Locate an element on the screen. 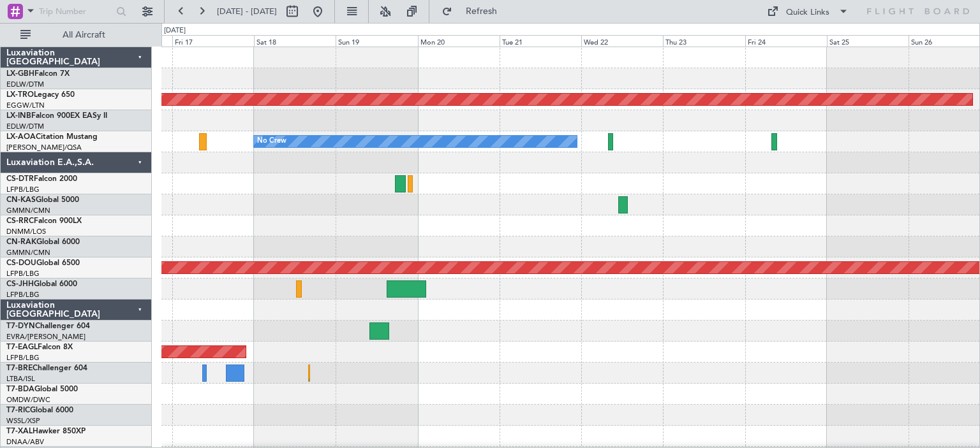 The image size is (980, 448). a: CS-DOUGlobal 6500 is located at coordinates (43, 263).